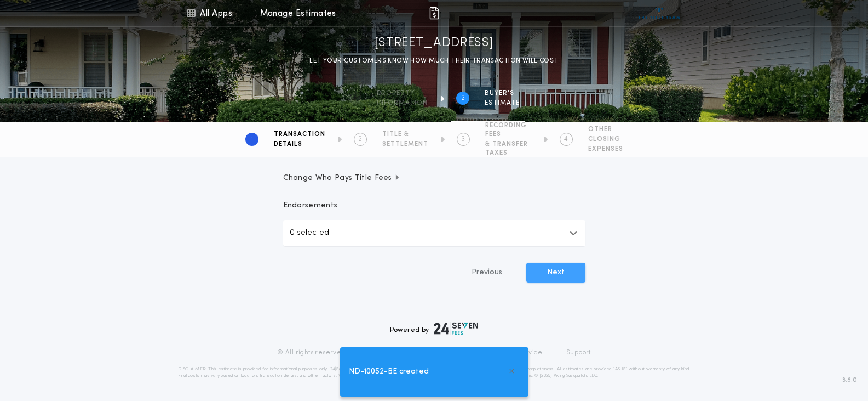 This screenshot has height=401, width=868. Describe the element at coordinates (405, 144) in the screenshot. I see `span: SETTLEMENT` at that location.